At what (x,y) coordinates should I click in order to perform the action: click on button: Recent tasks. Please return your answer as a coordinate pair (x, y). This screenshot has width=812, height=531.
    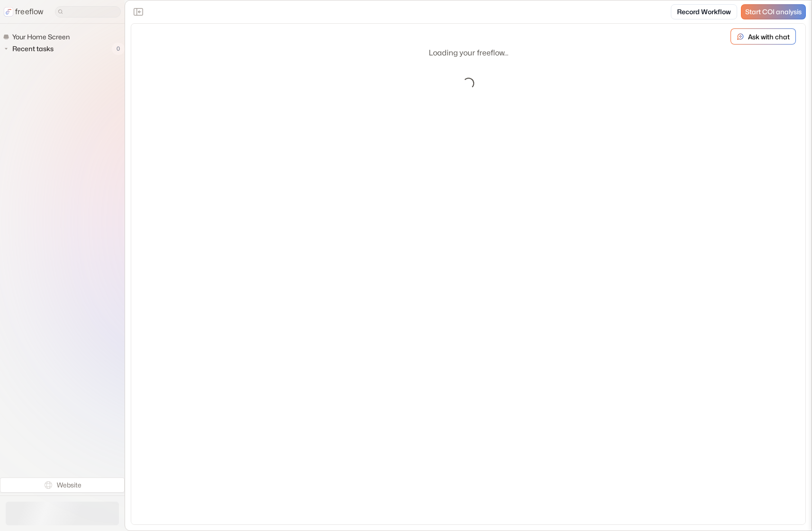
    Looking at the image, I should click on (30, 49).